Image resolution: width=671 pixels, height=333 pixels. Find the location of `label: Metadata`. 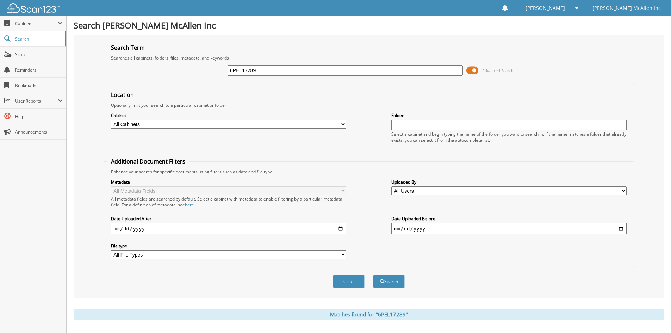

label: Metadata is located at coordinates (228, 182).